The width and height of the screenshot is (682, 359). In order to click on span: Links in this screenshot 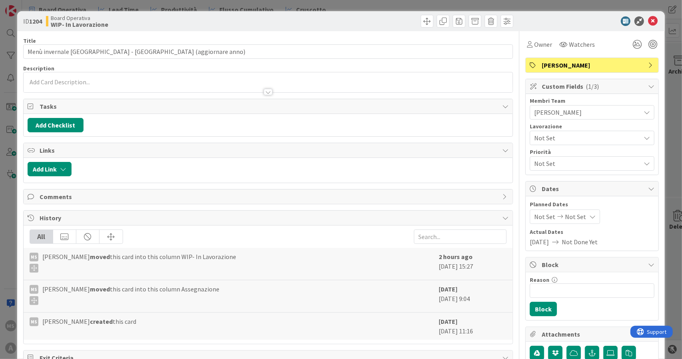, I will do `click(269, 150)`.